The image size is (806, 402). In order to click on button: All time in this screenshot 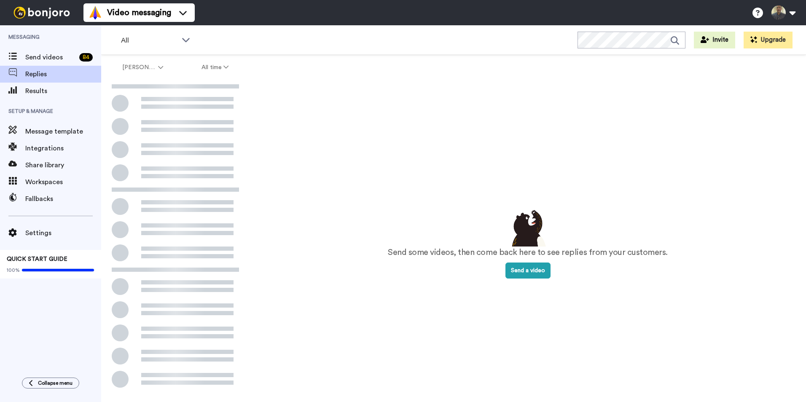, I will do `click(216, 67)`.